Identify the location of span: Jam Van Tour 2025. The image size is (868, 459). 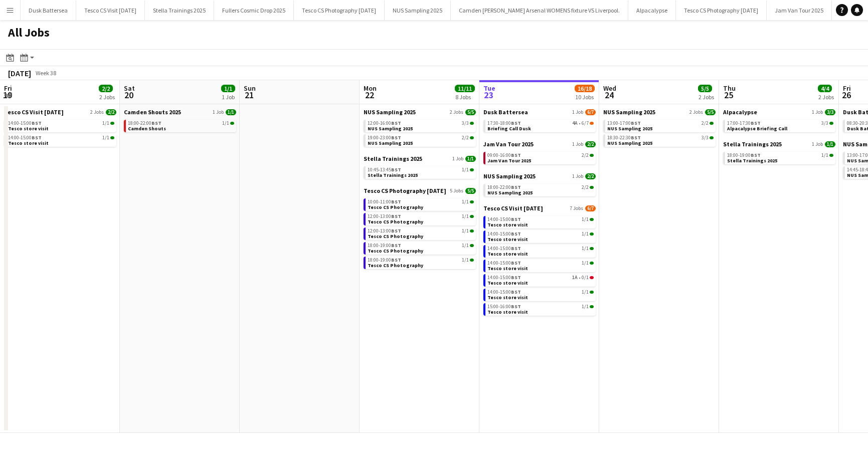
(509, 144).